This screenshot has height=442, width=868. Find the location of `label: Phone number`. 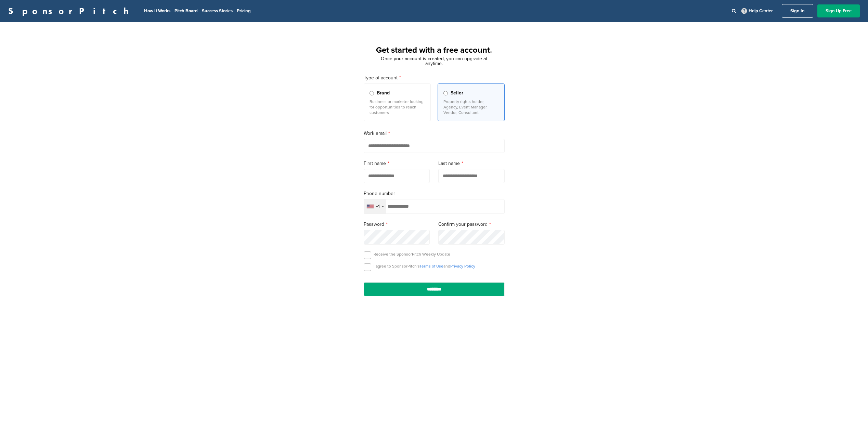

label: Phone number is located at coordinates (434, 193).